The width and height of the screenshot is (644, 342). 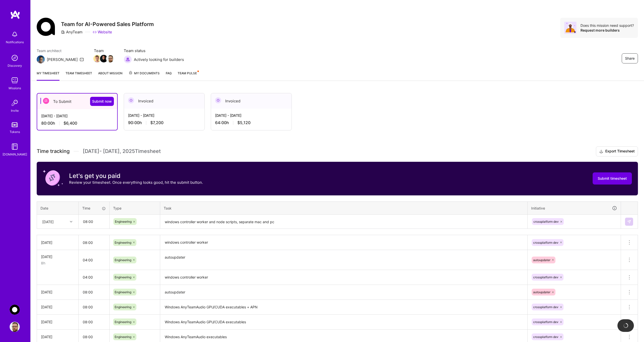 I want to click on img: guide book, so click(x=15, y=147).